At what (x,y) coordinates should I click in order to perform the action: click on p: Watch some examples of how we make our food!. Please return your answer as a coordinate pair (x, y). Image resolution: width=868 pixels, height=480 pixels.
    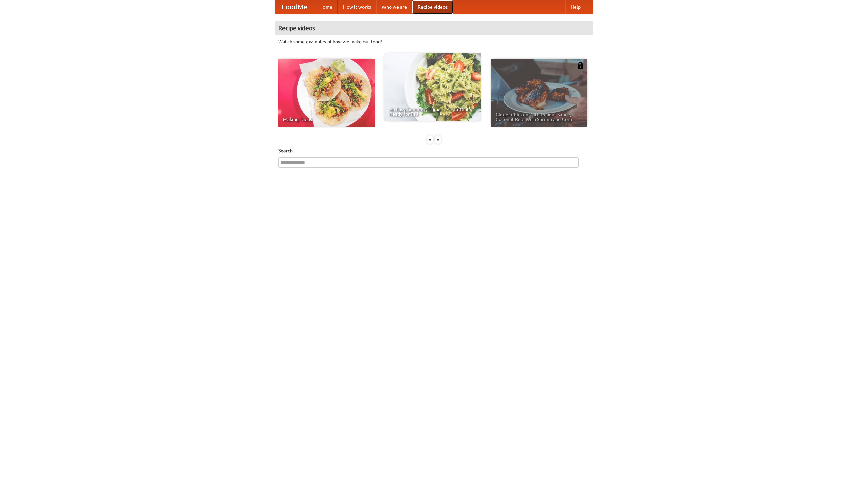
    Looking at the image, I should click on (434, 42).